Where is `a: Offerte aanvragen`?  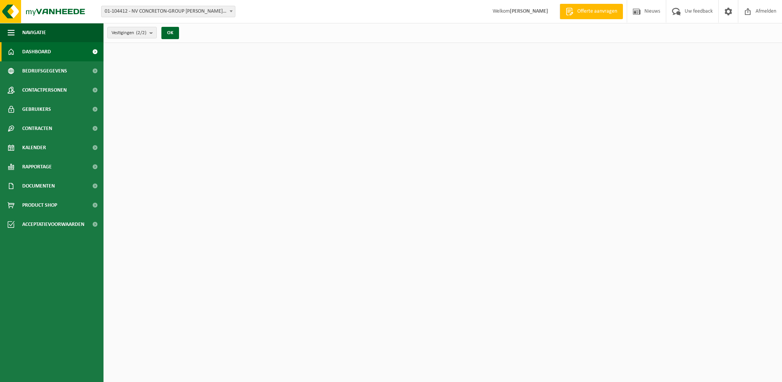
a: Offerte aanvragen is located at coordinates (591, 12).